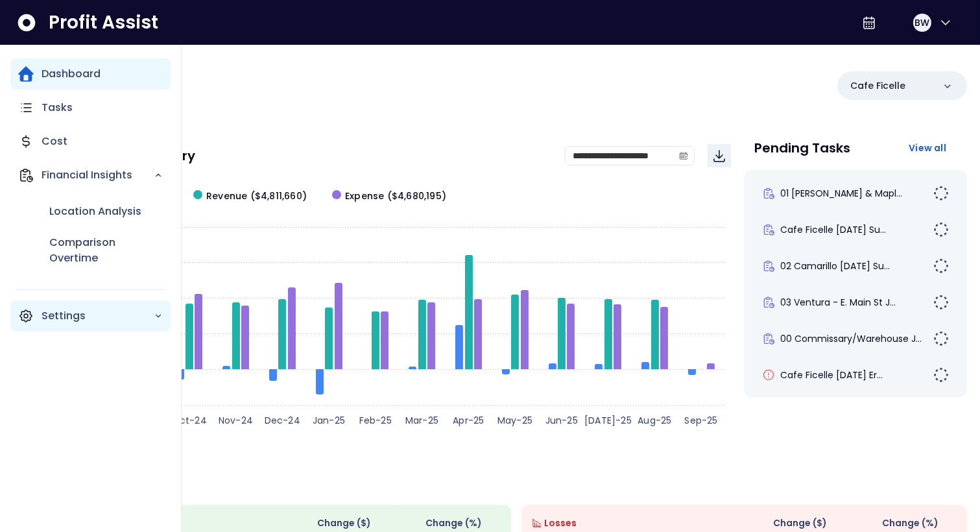 The image size is (980, 532). What do you see at coordinates (803, 148) in the screenshot?
I see `p: Pending Tasks` at bounding box center [803, 148].